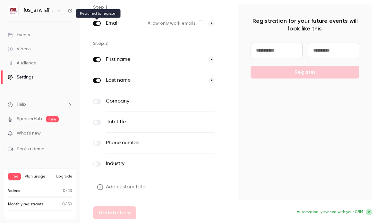  What do you see at coordinates (124, 23) in the screenshot?
I see `label: Email` at bounding box center [124, 23].